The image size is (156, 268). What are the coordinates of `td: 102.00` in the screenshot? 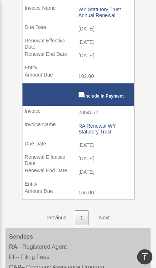 It's located at (78, 77).